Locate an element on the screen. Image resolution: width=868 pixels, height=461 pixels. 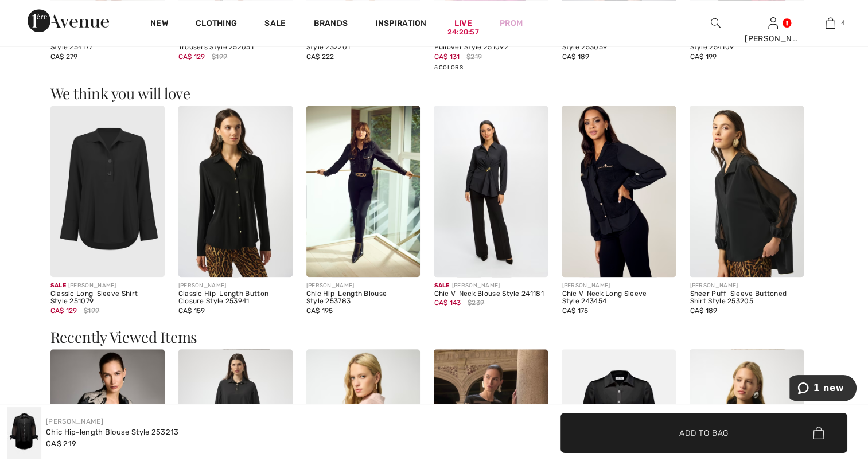
div: Chic V-Neck Long Sleeve Style 243454 is located at coordinates (618, 298).